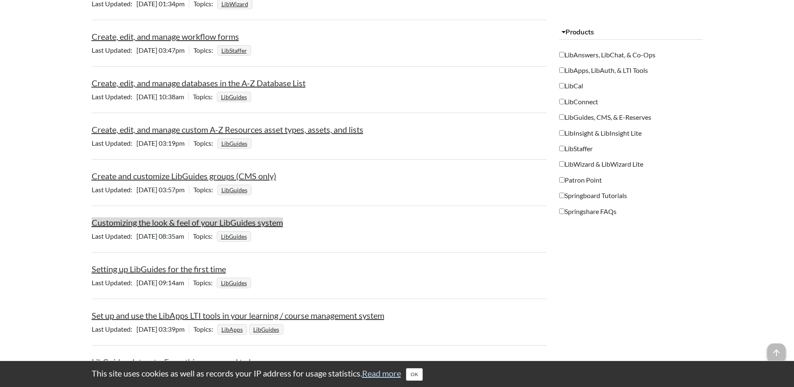  I want to click on label: LibCal, so click(571, 86).